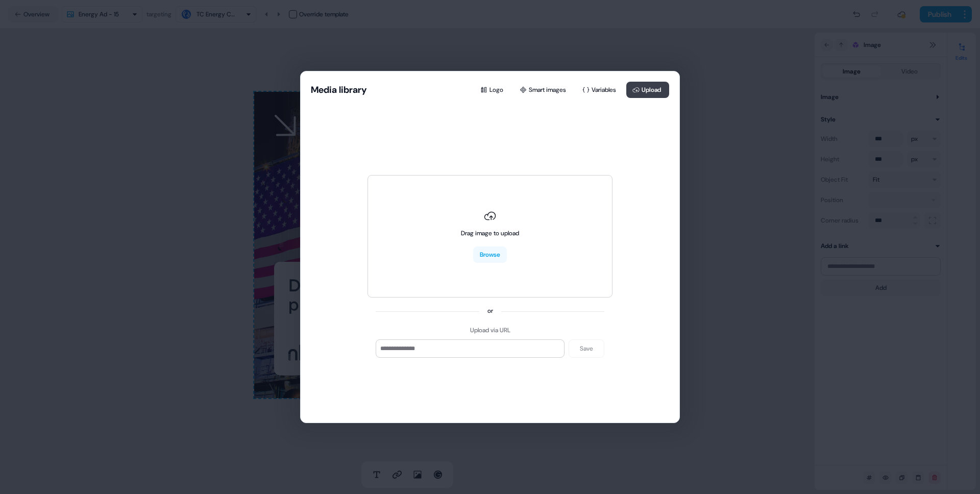  I want to click on button: Browse, so click(490, 255).